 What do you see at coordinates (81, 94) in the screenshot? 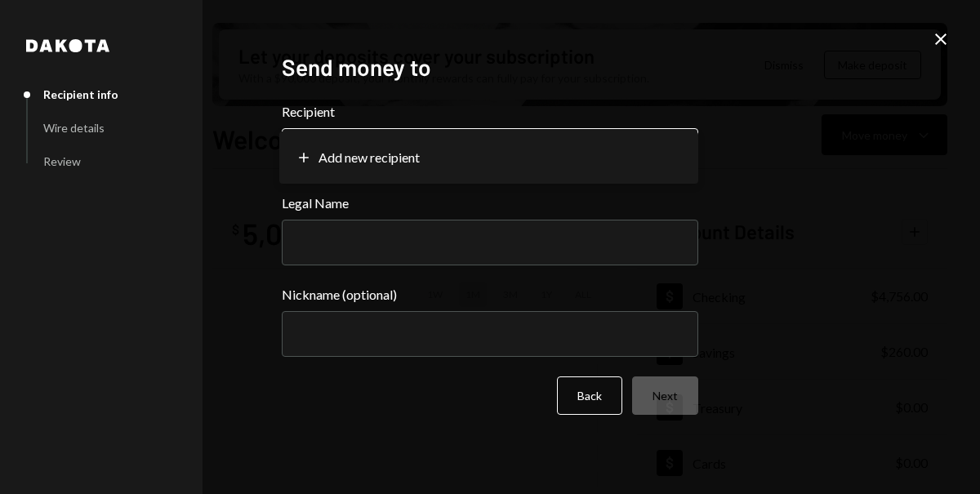
I see `div: Recipient info` at bounding box center [81, 94].